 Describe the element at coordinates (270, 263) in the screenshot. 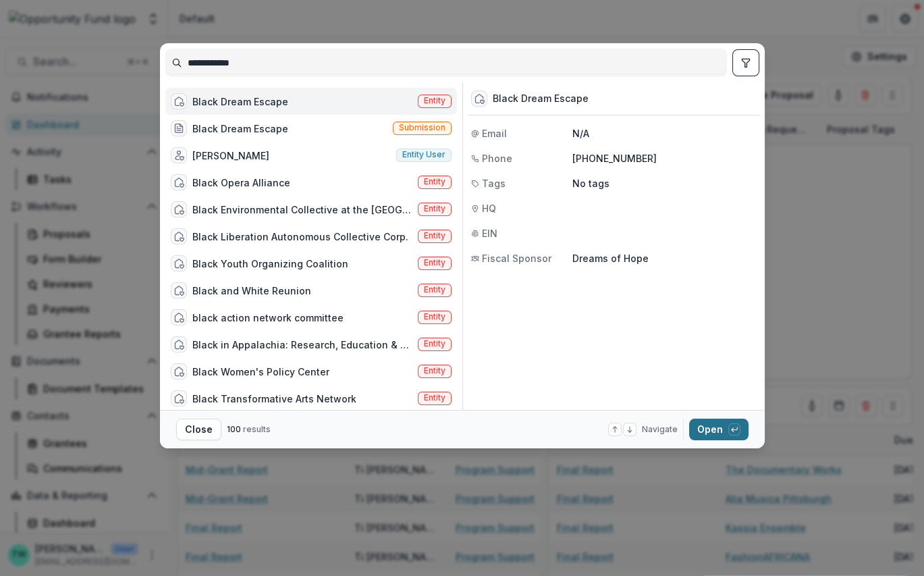

I see `div: Black Youth Organizing Coalition` at that location.